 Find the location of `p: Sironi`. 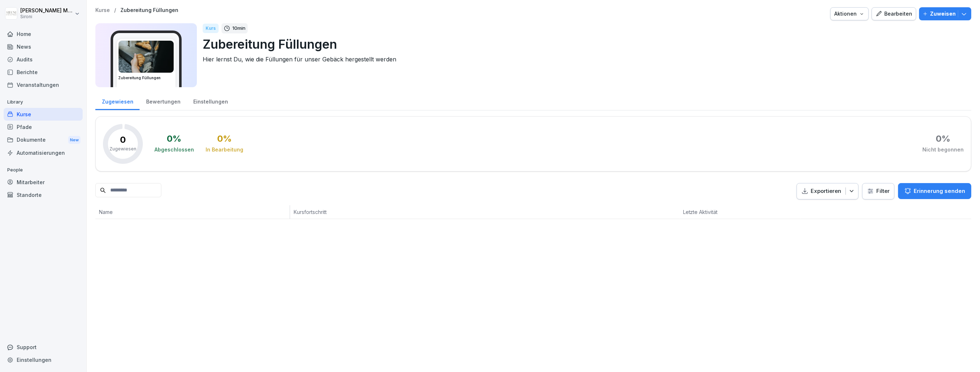

p: Sironi is located at coordinates (46, 17).